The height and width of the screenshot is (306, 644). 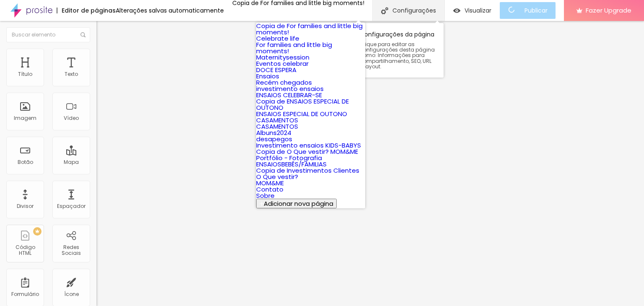 I want to click on div: Botão, so click(x=25, y=162).